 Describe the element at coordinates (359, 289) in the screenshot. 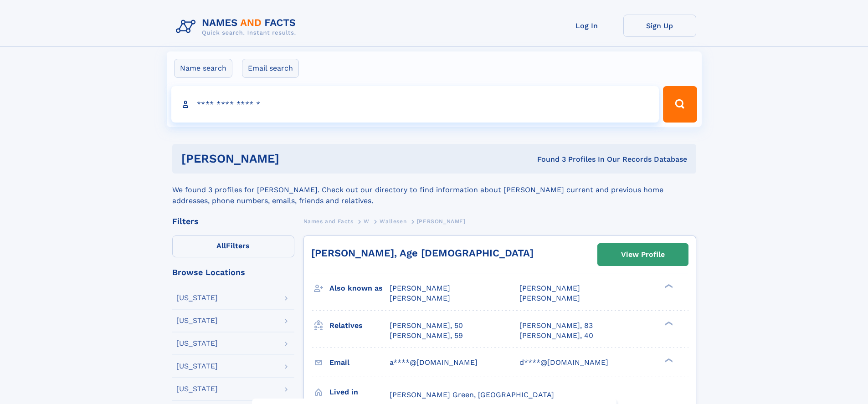

I see `h3: Also known as` at that location.